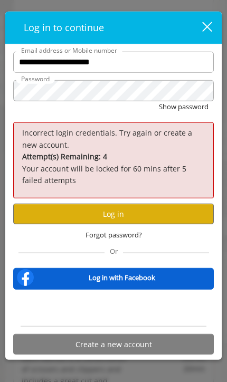 Image resolution: width=227 pixels, height=382 pixels. What do you see at coordinates (113, 235) in the screenshot?
I see `span: Forgot password?` at bounding box center [113, 235].